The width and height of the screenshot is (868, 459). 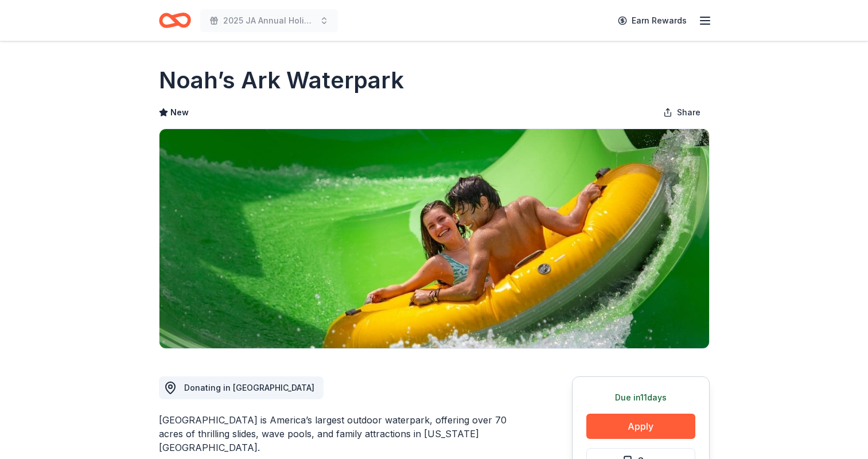 What do you see at coordinates (641, 426) in the screenshot?
I see `button: Apply` at bounding box center [641, 426].